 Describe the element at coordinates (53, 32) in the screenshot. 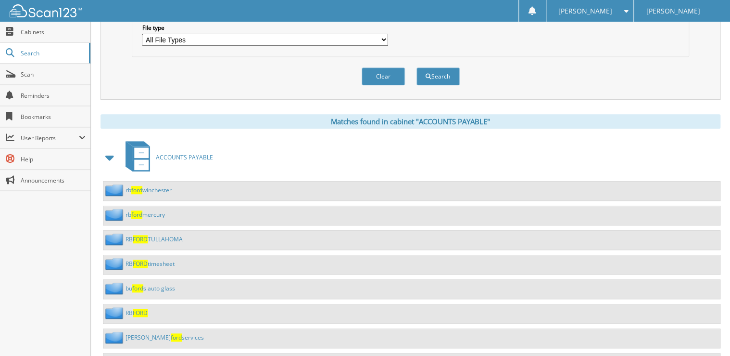

I see `span: Cabinets` at that location.